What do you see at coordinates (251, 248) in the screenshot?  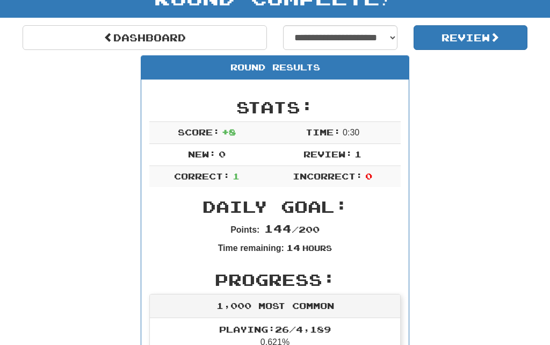 I see `strong: Time remaining:` at bounding box center [251, 248].